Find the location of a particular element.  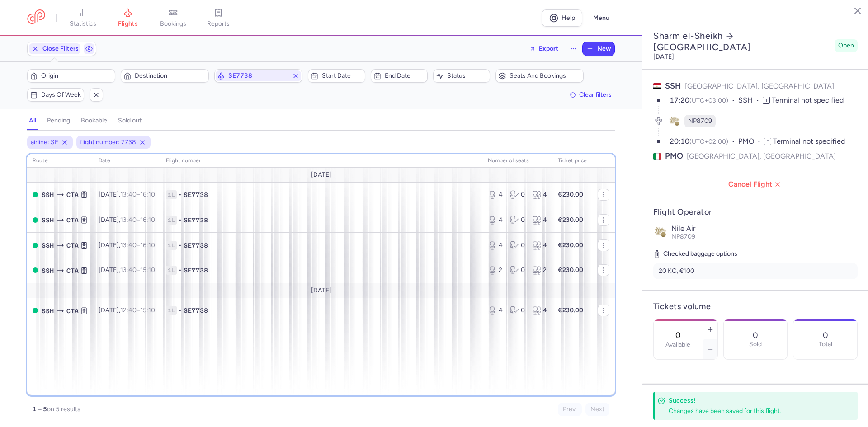

button: Clear filters is located at coordinates (590, 95).